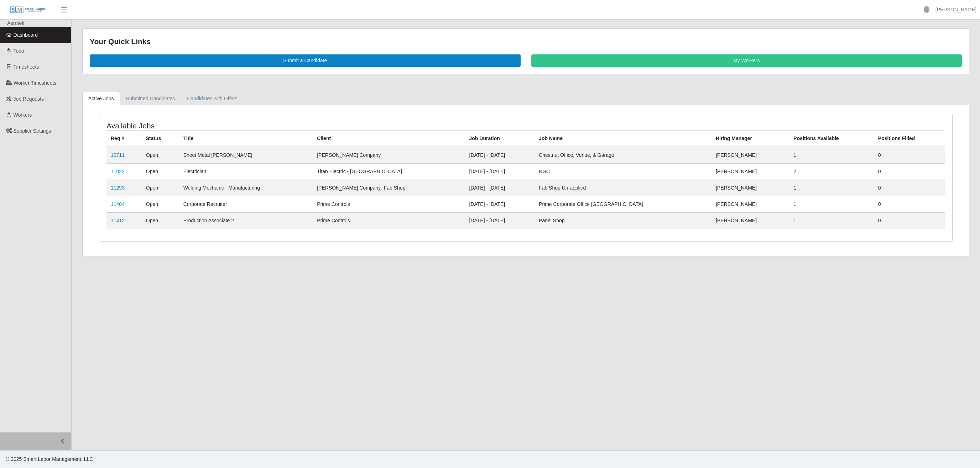 The image size is (980, 468). I want to click on span: Job Requests, so click(29, 99).